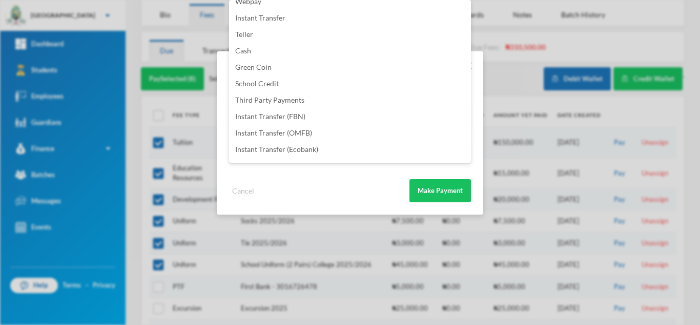 The height and width of the screenshot is (325, 700). What do you see at coordinates (260, 17) in the screenshot?
I see `span: Instant Transfer` at bounding box center [260, 17].